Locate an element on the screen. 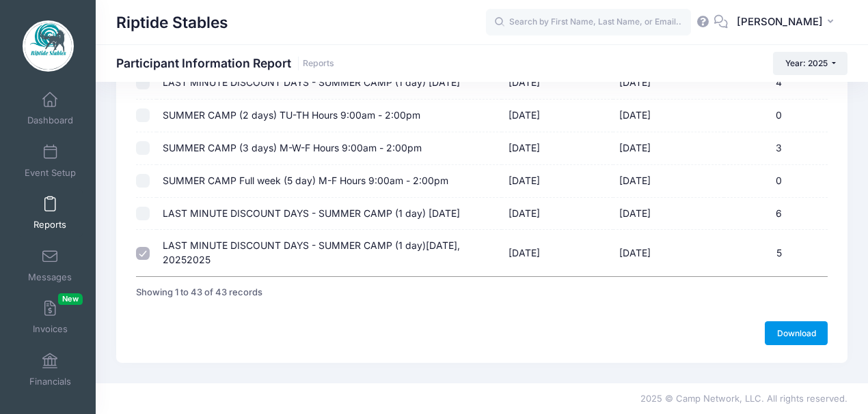 The width and height of the screenshot is (868, 414). span: New is located at coordinates (71, 299).